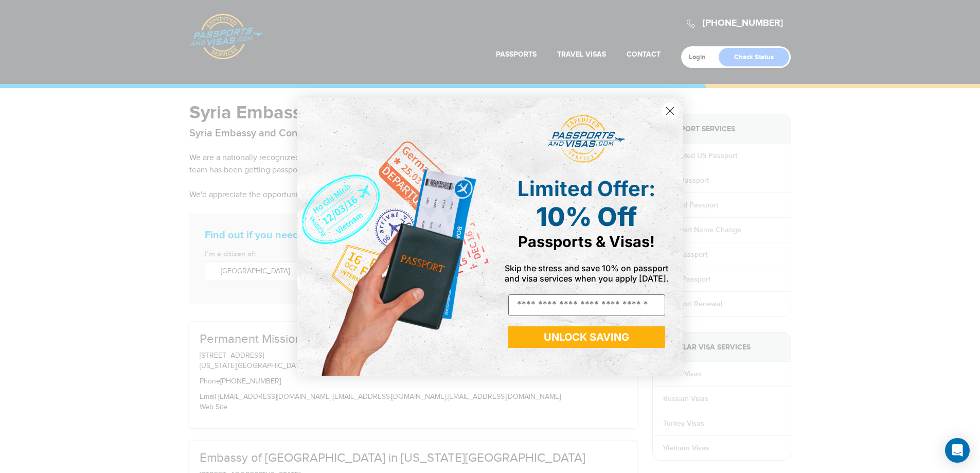  What do you see at coordinates (587, 241) in the screenshot?
I see `span: Passports & Visas!` at bounding box center [587, 241].